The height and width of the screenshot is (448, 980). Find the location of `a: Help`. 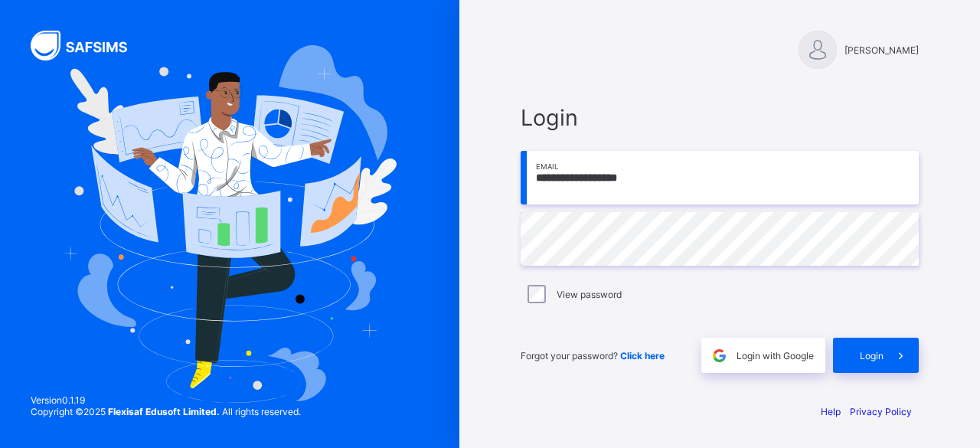

a: Help is located at coordinates (831, 411).